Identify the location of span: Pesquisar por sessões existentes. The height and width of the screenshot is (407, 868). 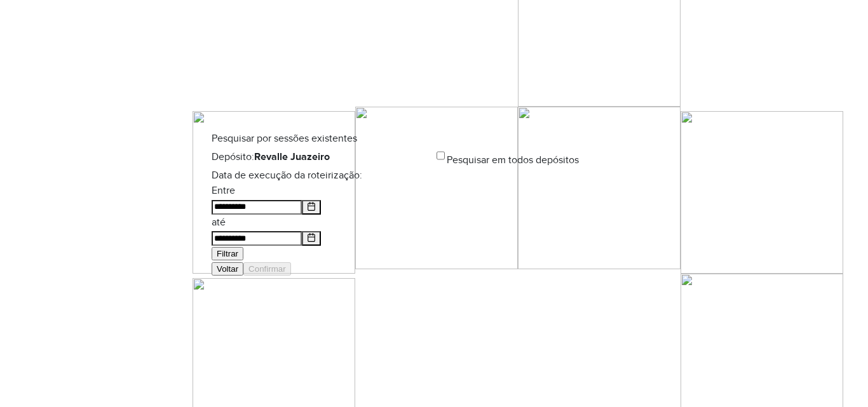
(284, 138).